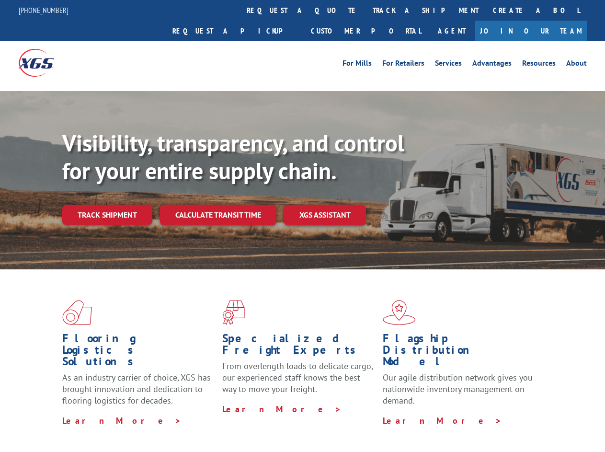  Describe the element at coordinates (77, 312) in the screenshot. I see `img: xgs-icon-total-supply-chain-intelligence-red` at that location.